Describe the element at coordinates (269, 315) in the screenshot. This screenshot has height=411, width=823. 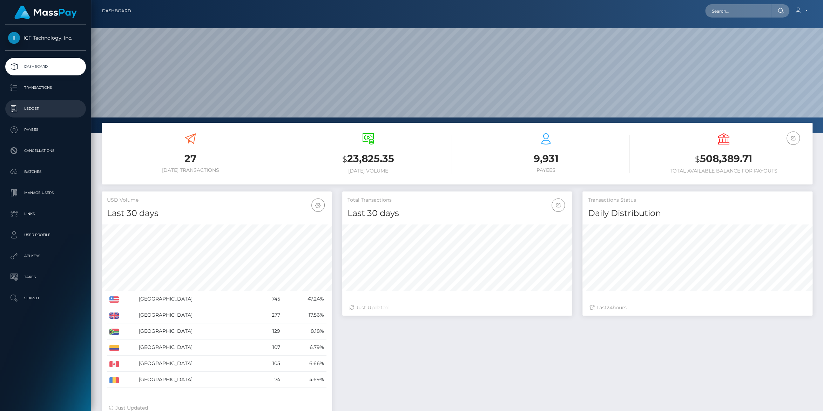
I see `td: 277` at that location.